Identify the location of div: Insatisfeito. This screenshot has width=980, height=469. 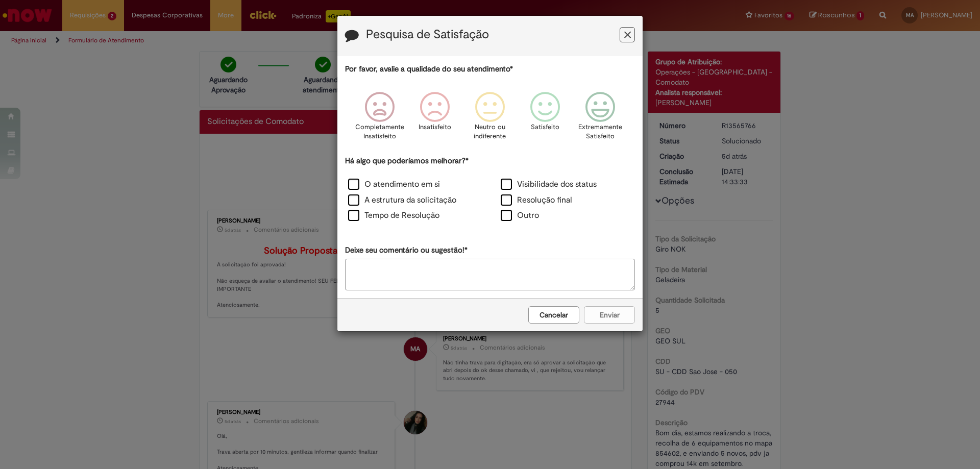
(435, 119).